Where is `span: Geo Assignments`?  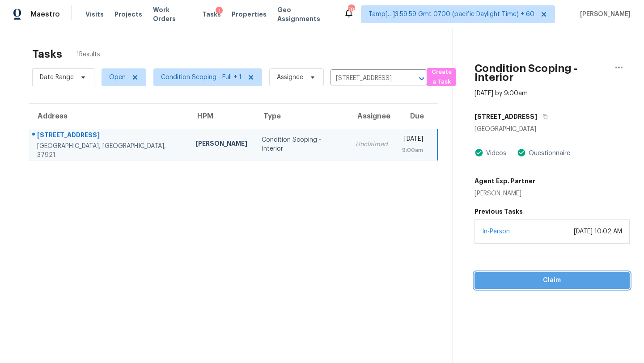 span: Geo Assignments is located at coordinates (305, 14).